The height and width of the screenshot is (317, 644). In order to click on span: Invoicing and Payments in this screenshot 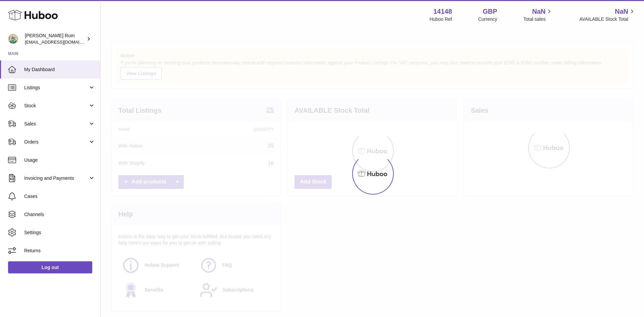, I will do `click(56, 178)`.